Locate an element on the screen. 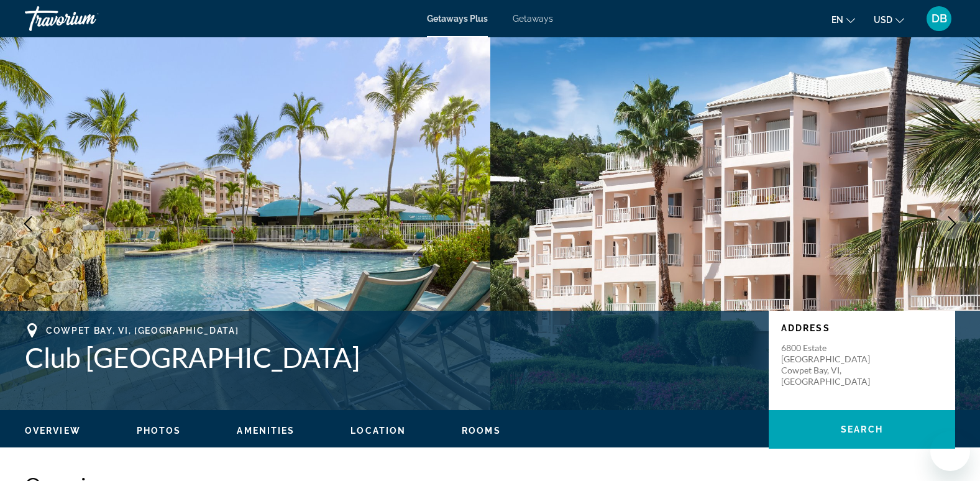  span: Location is located at coordinates (378, 431).